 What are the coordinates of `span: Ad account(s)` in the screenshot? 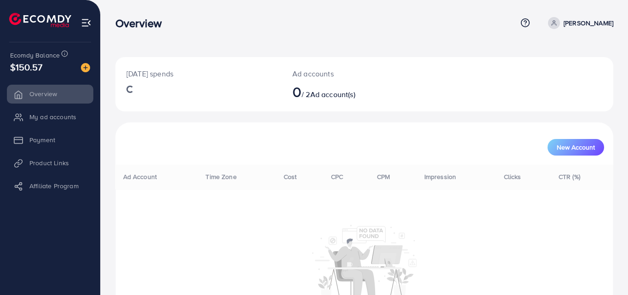 It's located at (333, 94).